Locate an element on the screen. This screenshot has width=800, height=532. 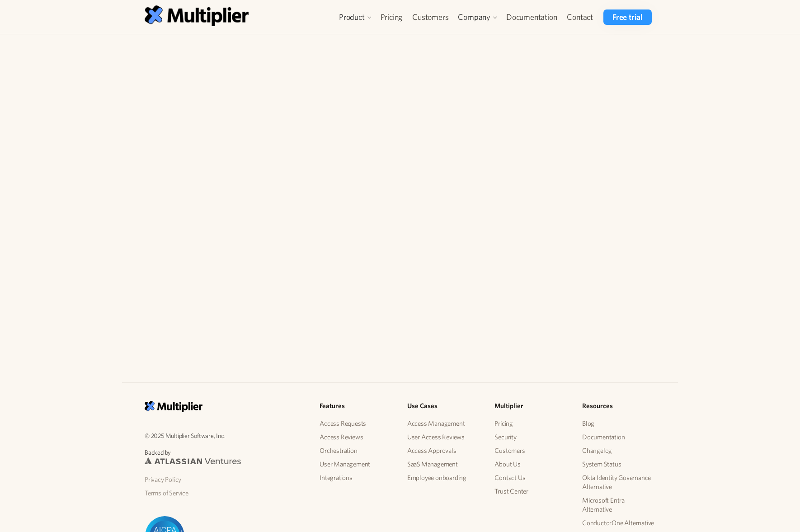
a: ConductorOne Alternative is located at coordinates (619, 523).